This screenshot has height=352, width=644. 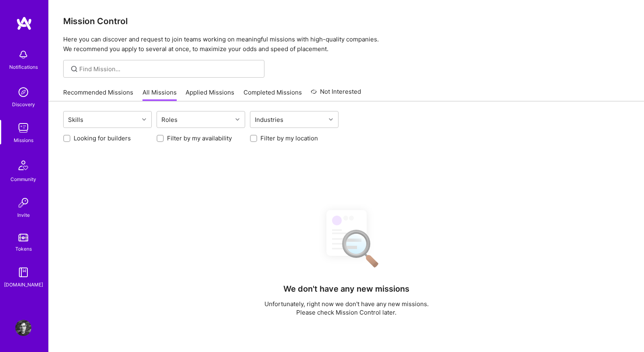 What do you see at coordinates (210, 95) in the screenshot?
I see `a: Applied Missions` at bounding box center [210, 95].